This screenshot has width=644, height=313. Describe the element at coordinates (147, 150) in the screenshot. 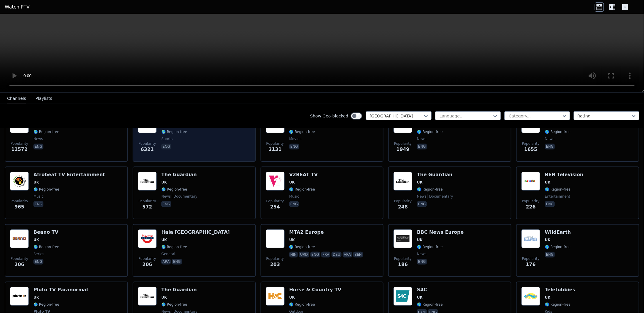

I see `span: 6321` at that location.